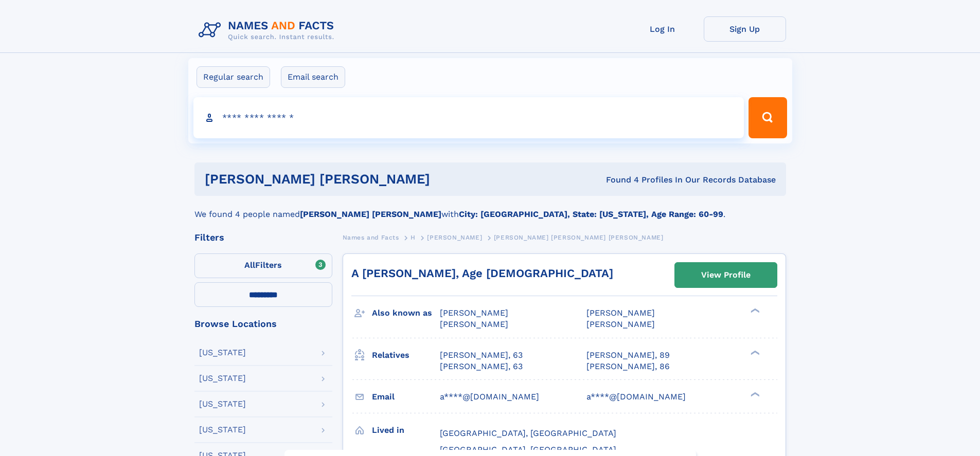 The image size is (980, 456). Describe the element at coordinates (406, 397) in the screenshot. I see `h3: Email` at that location.